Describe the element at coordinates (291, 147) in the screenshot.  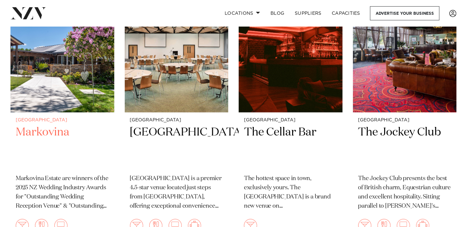
I see `h2: The Cellar Bar` at that location.